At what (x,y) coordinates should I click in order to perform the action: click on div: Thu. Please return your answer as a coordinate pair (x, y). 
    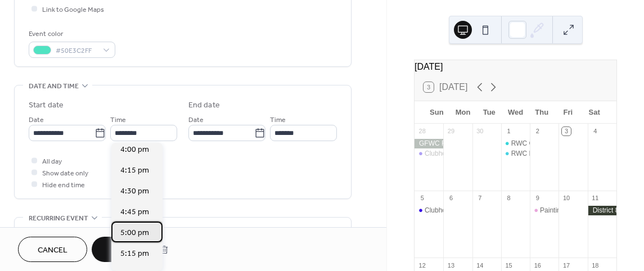
    Looking at the image, I should click on (542, 112).